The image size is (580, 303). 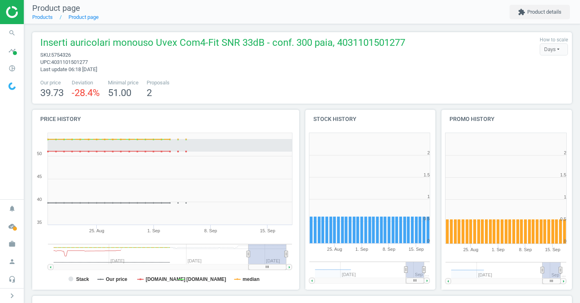 I want to click on span: Minimal price, so click(x=123, y=83).